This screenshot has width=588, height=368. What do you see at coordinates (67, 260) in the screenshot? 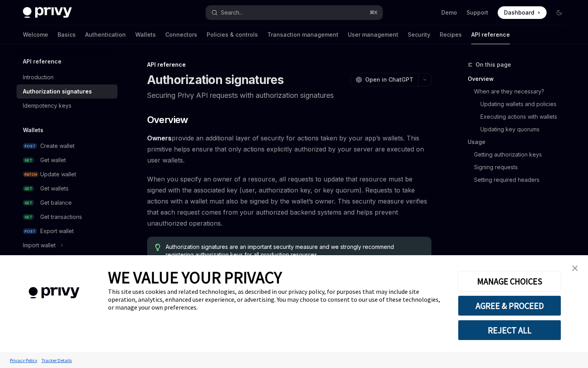
I see `a: POSTAuthenticate` at bounding box center [67, 260].